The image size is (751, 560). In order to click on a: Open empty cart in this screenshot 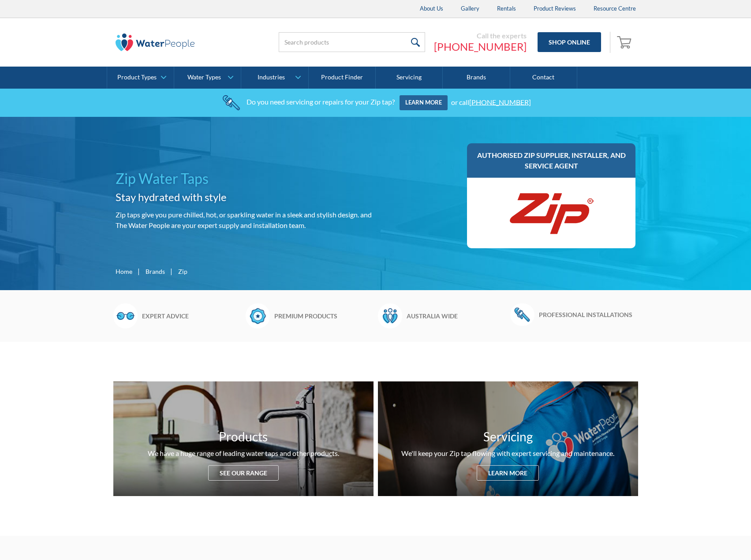, I will do `click(625, 43)`.